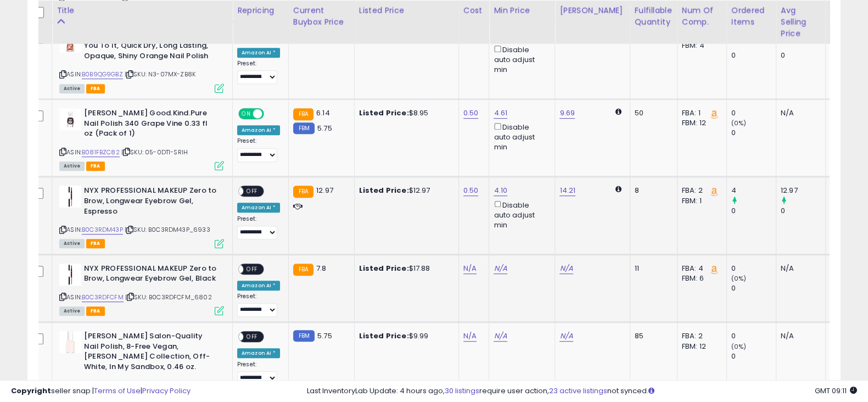  Describe the element at coordinates (652, 190) in the screenshot. I see `div: 8` at that location.